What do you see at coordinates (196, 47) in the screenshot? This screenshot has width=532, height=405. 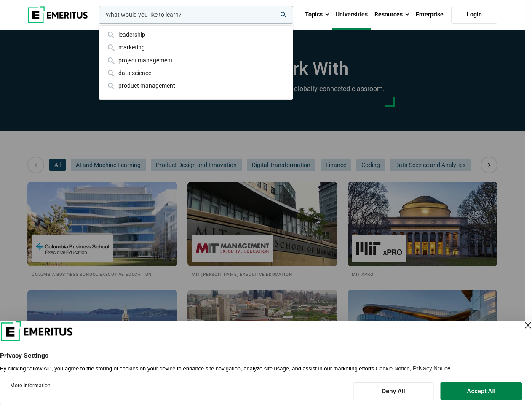 I see `div: marketing` at bounding box center [196, 47].